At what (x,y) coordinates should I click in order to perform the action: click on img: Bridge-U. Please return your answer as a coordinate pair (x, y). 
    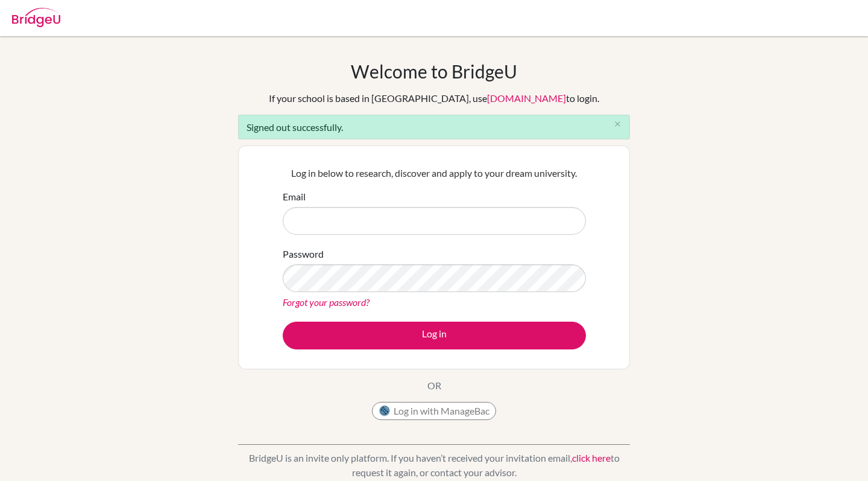
    Looking at the image, I should click on (36, 18).